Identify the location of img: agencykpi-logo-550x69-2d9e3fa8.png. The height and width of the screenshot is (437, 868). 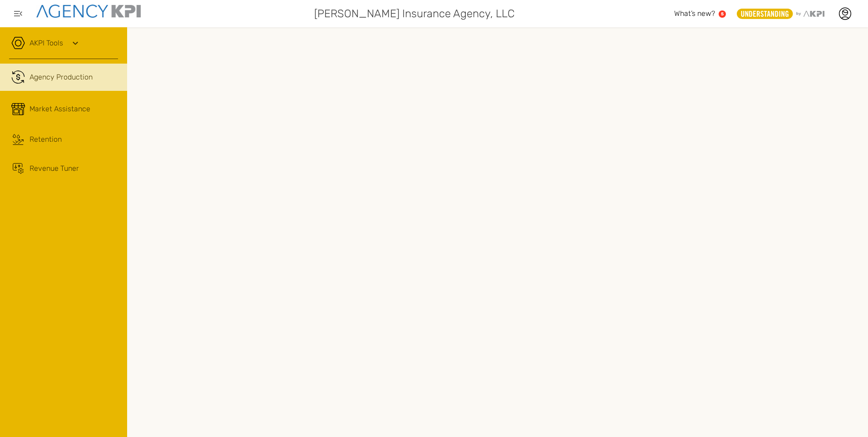
(89, 11).